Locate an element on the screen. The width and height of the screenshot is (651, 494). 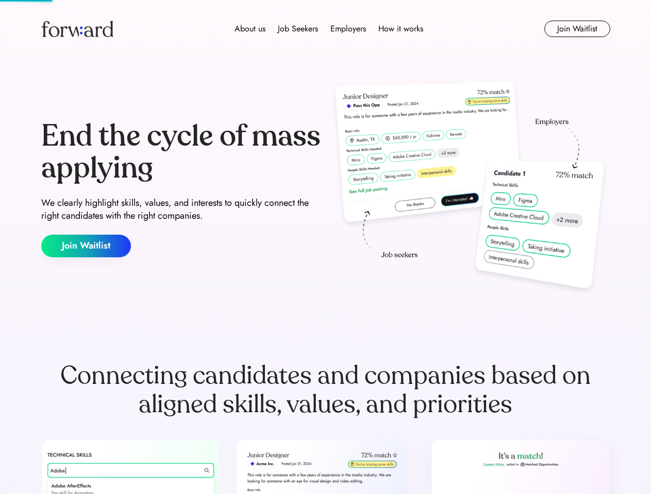
div: End the cycle of mass applying is located at coordinates (181, 152).